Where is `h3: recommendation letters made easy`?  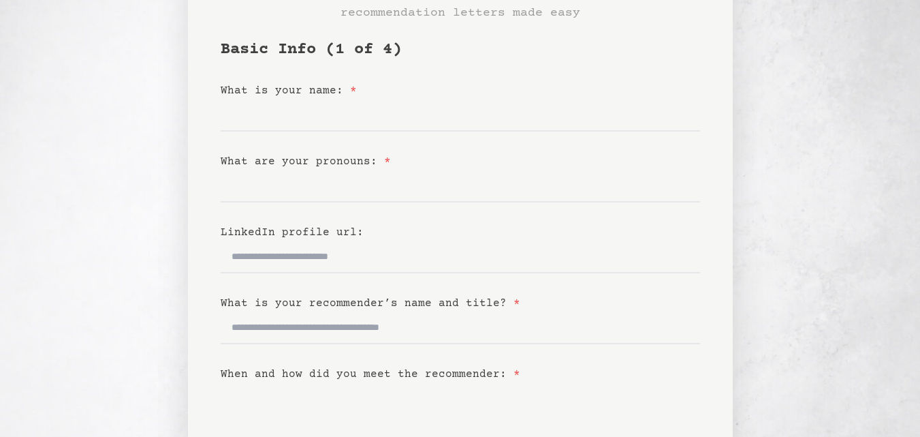
h3: recommendation letters made easy is located at coordinates (461, 13).